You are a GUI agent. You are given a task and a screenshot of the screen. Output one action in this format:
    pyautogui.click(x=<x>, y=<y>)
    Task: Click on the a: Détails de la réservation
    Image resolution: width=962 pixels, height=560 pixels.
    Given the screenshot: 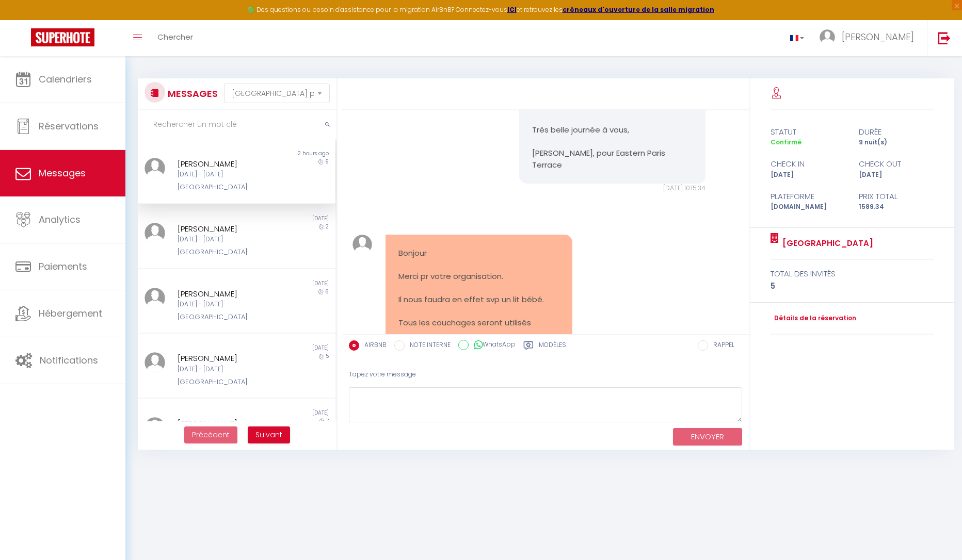 What is the action you would take?
    pyautogui.click(x=814, y=318)
    